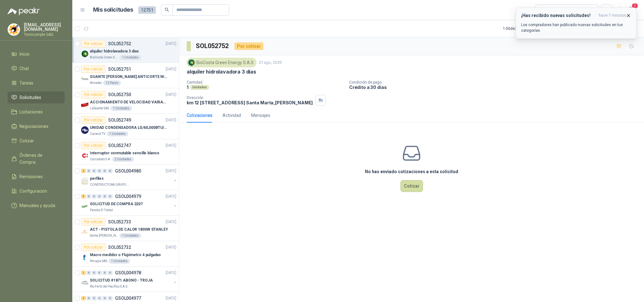  I want to click on p: SOL052732, so click(119, 247).